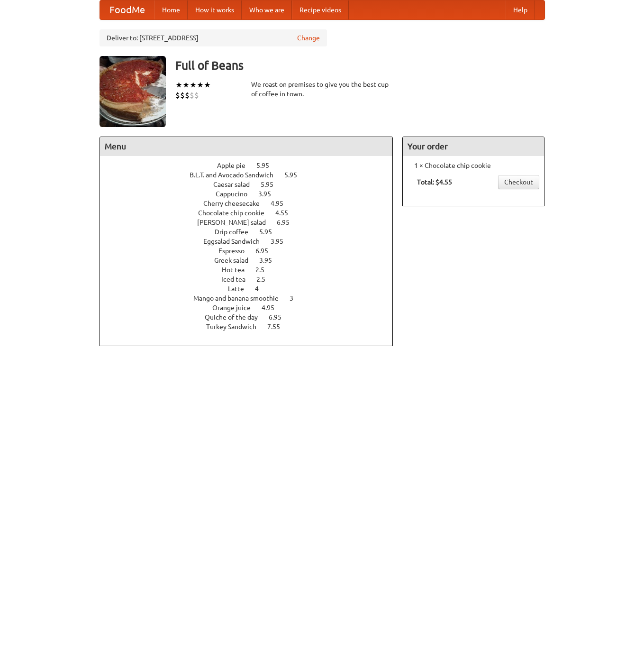  What do you see at coordinates (236, 327) in the screenshot?
I see `span: Turkey Sandwich` at bounding box center [236, 327].